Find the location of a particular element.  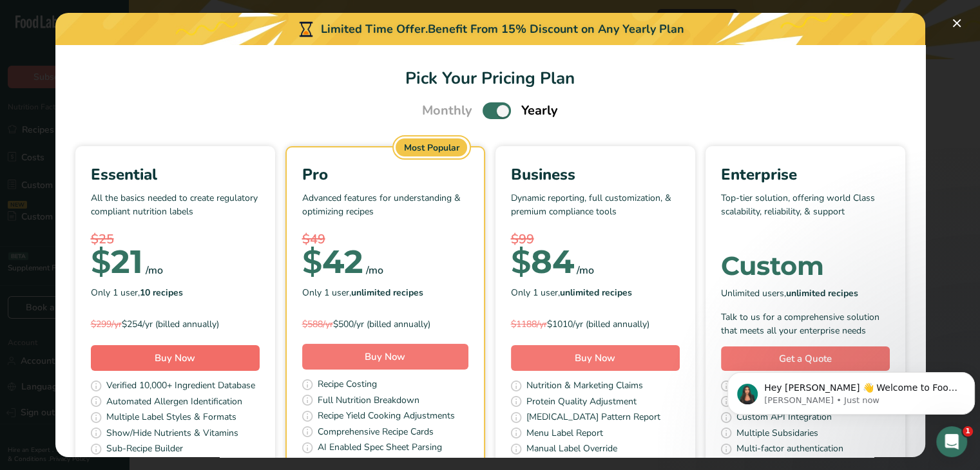

span: Automated Allergen Identification is located at coordinates (174, 402).